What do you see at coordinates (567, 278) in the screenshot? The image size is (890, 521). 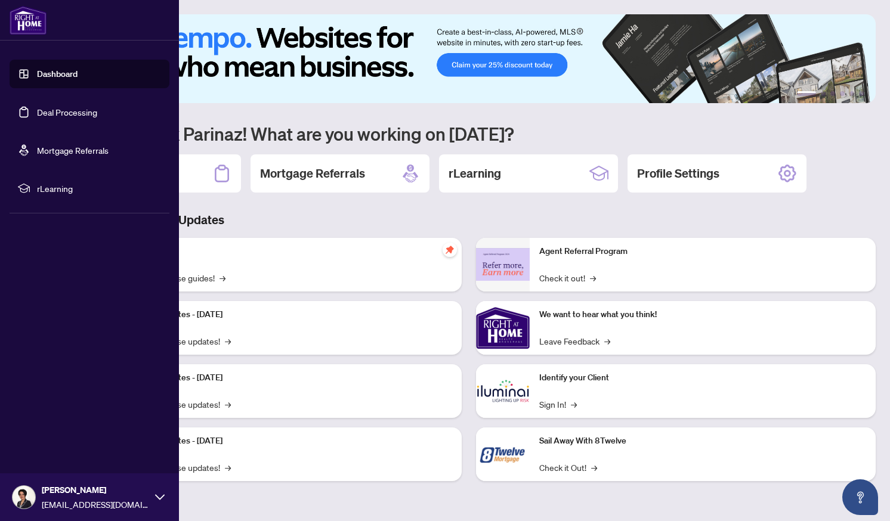 I see `a: Check it out!→` at bounding box center [567, 278].